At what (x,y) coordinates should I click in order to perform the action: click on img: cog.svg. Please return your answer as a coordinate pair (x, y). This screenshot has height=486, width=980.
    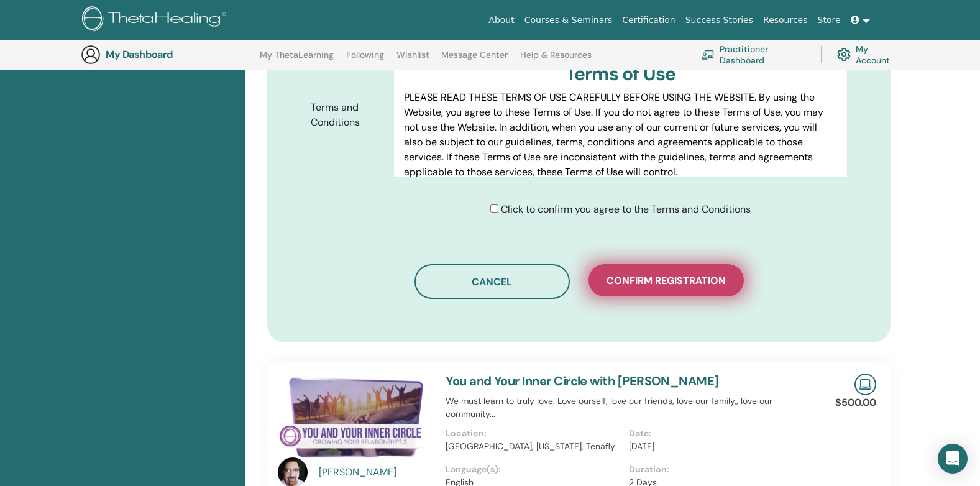
    Looking at the image, I should click on (844, 54).